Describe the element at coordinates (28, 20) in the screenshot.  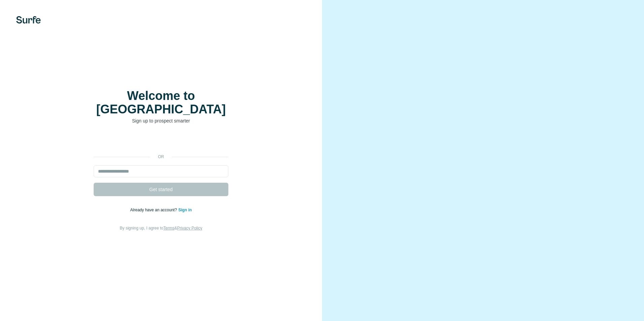
I see `img: Surfe's logo` at that location.